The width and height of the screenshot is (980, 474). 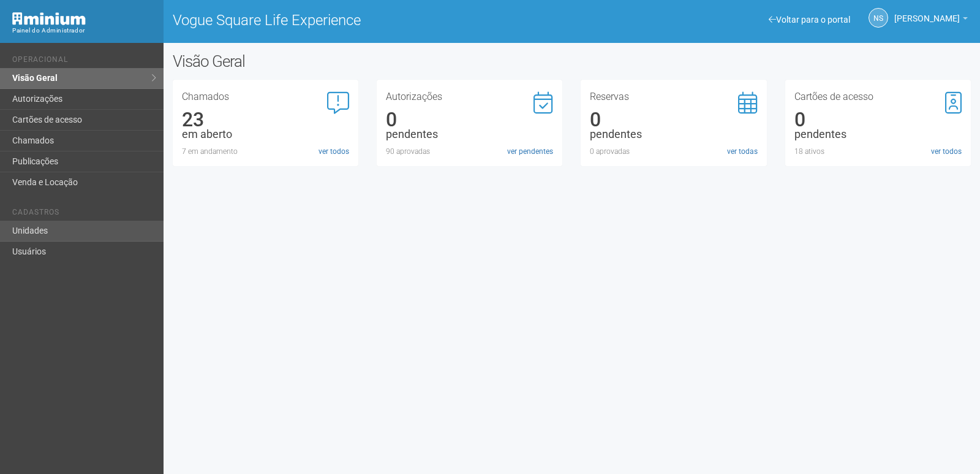 What do you see at coordinates (265, 97) in the screenshot?
I see `h3: Chamados` at bounding box center [265, 97].